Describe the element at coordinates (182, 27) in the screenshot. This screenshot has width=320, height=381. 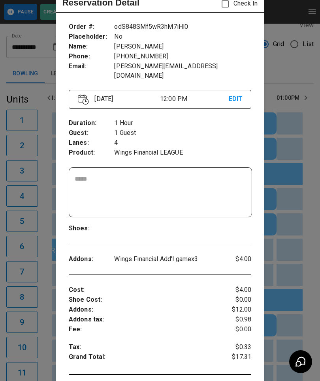
I see `p: odS848SMf5wR3hM7iHl0` at that location.